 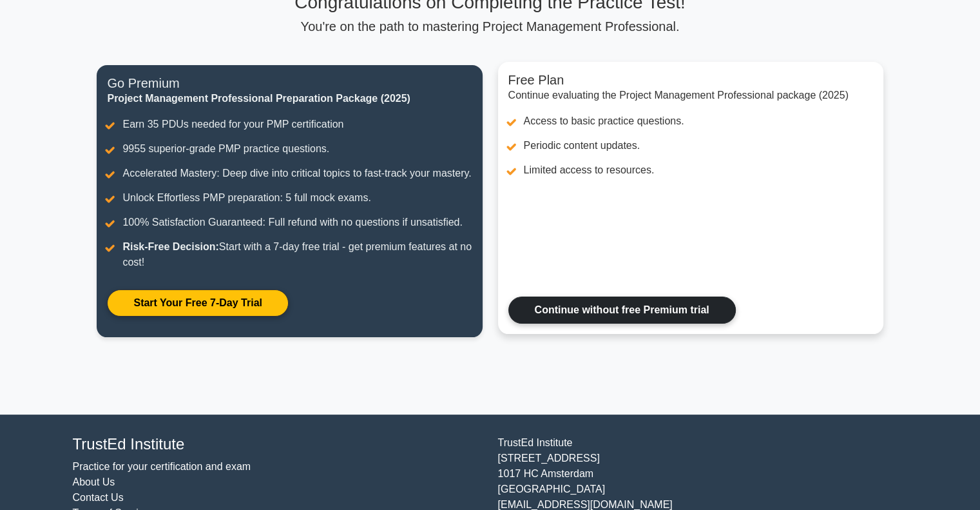 I want to click on a: Practice for your certification and exam, so click(x=162, y=466).